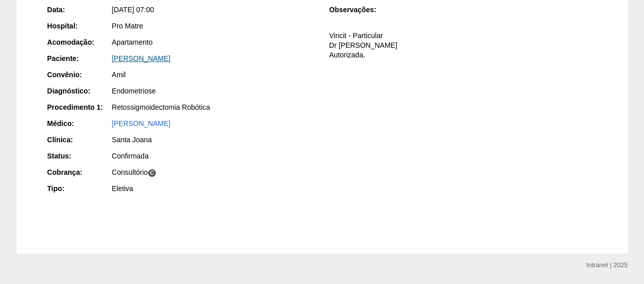 The width and height of the screenshot is (644, 284). Describe the element at coordinates (213, 156) in the screenshot. I see `div: Confirmada` at that location.